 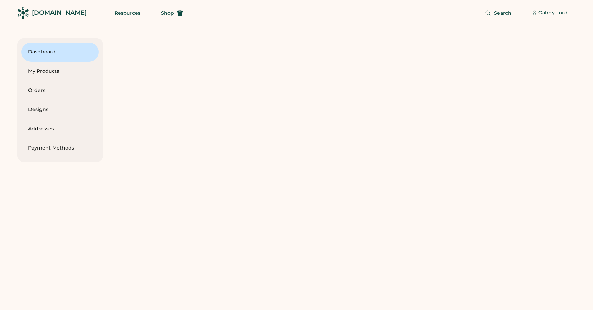 I want to click on span: Search, so click(x=502, y=13).